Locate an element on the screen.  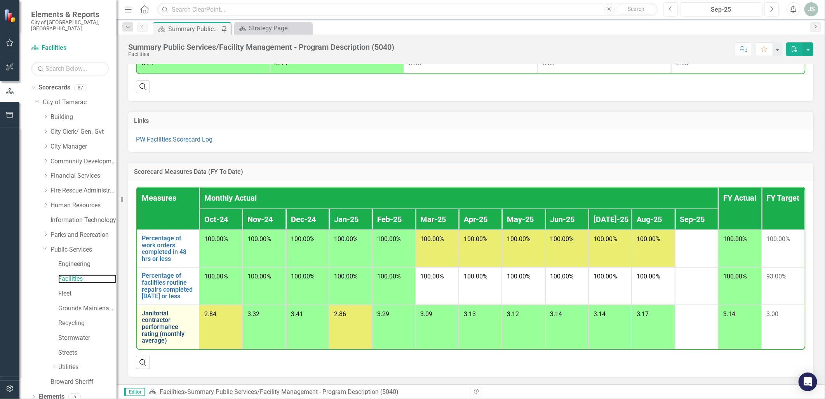
a: City Clerk/ Gen. Gvt is located at coordinates (84, 132).